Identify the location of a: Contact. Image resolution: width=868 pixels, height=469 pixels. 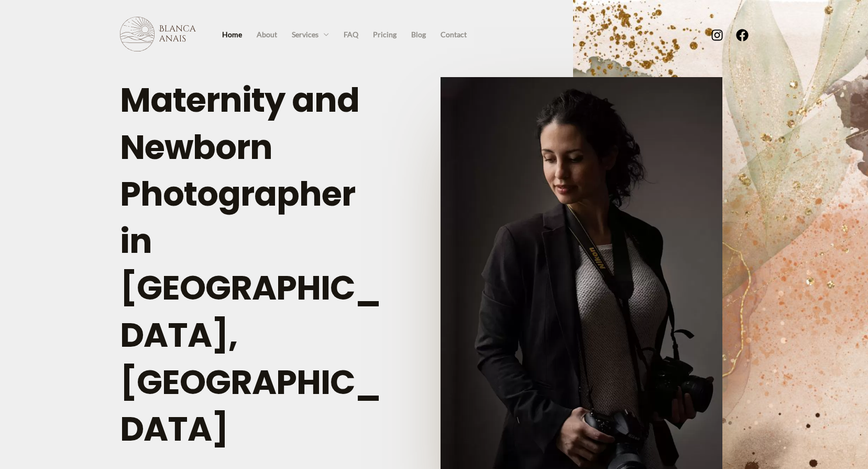
(454, 35).